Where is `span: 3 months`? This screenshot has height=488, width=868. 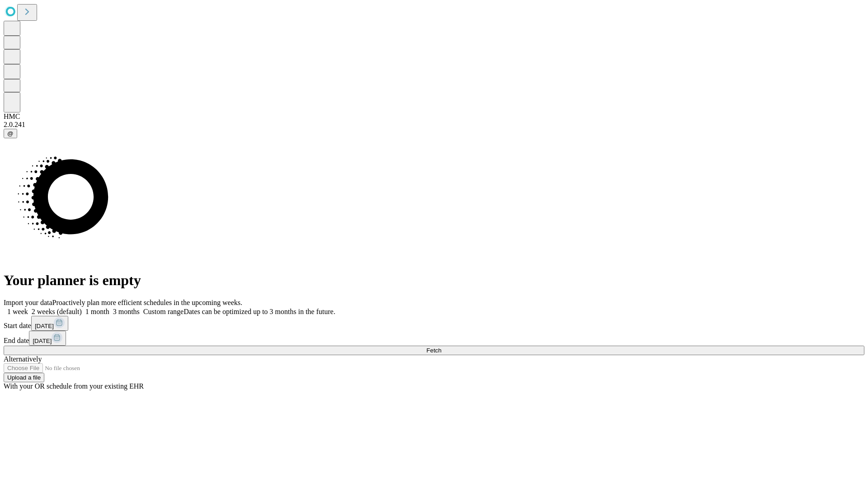
span: 3 months is located at coordinates (126, 311).